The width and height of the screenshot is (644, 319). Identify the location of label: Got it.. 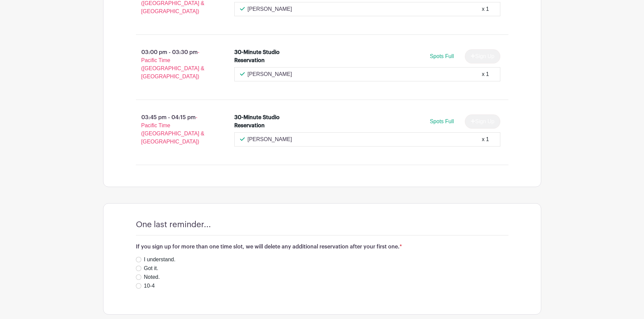
(151, 268).